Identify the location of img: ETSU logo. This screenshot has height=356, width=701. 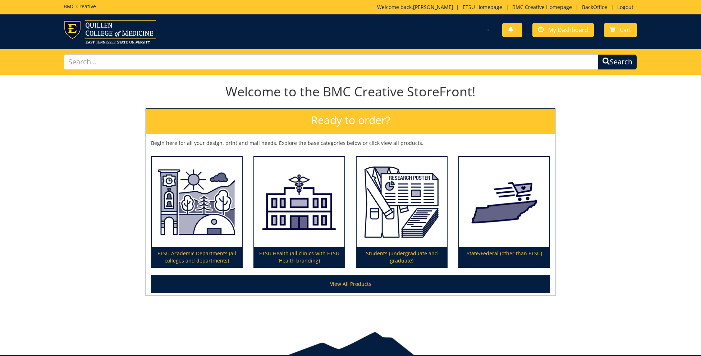
(110, 32).